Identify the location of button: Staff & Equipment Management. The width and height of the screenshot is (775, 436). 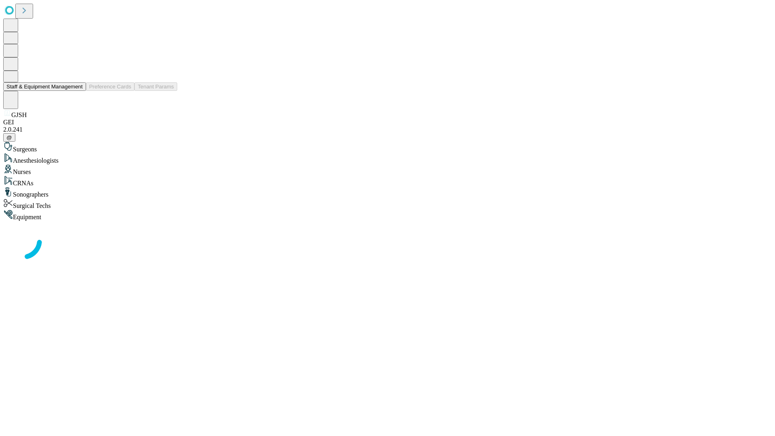
(44, 86).